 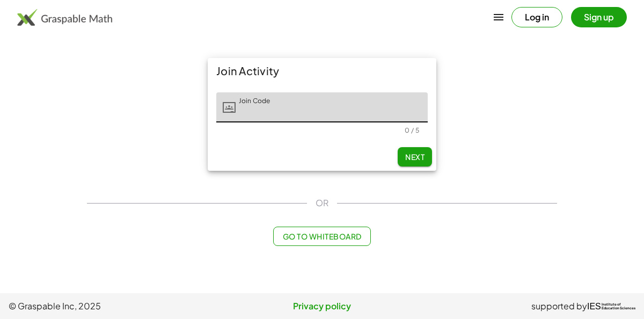 What do you see at coordinates (611, 306) in the screenshot?
I see `a: IESInstitute ofEducation Sciences` at bounding box center [611, 306].